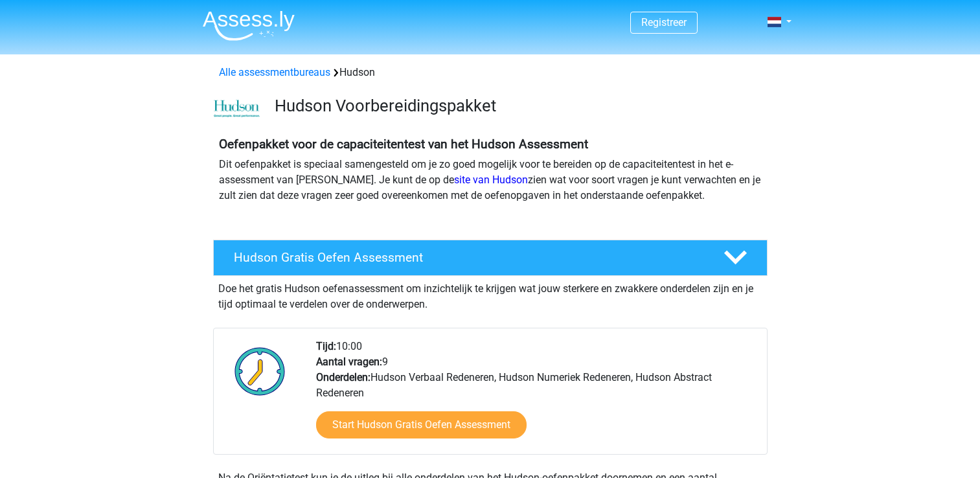 This screenshot has width=980, height=478. What do you see at coordinates (249, 25) in the screenshot?
I see `img: Assessly` at bounding box center [249, 25].